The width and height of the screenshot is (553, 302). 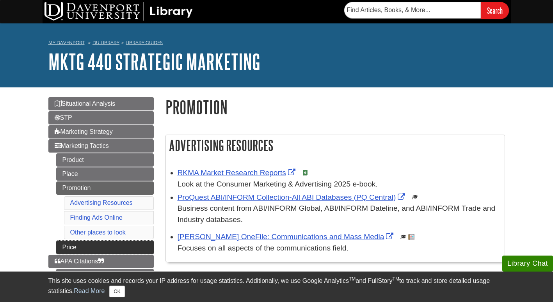 What do you see at coordinates (106, 43) in the screenshot?
I see `a: DU Library` at bounding box center [106, 43].